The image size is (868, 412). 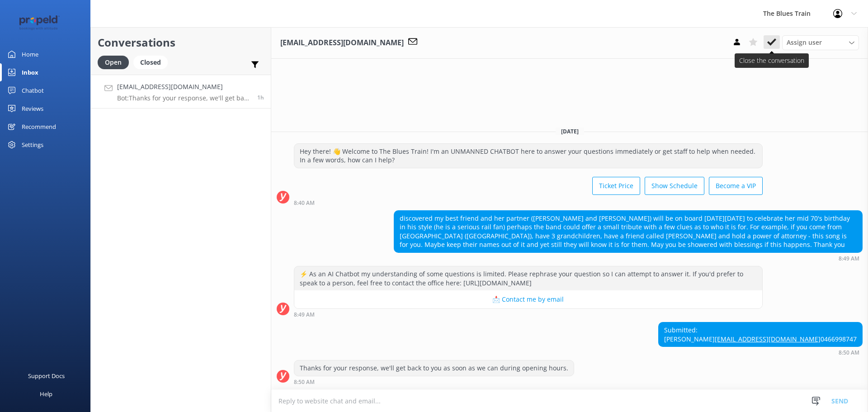 I want to click on p: Bot: Thanks for your response, we'll get back to you as soon as we can during opening hours., so click(x=184, y=98).